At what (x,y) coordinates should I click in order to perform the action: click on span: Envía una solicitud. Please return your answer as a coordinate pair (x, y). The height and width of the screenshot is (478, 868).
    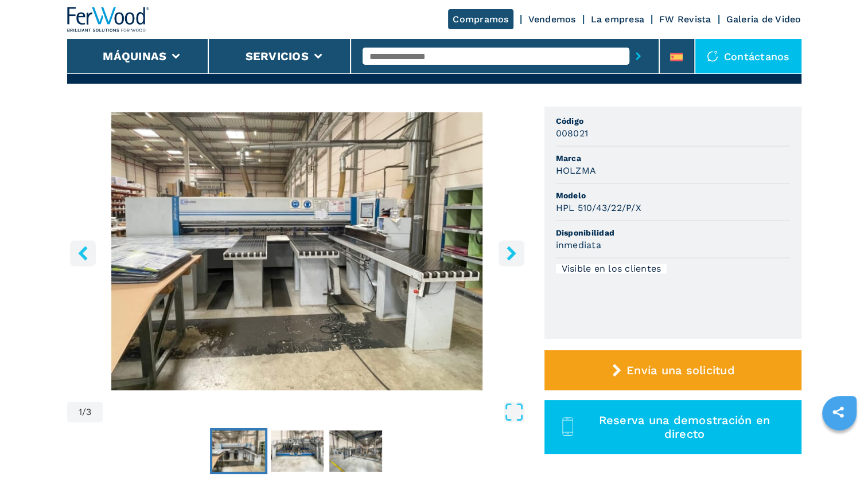
    Looking at the image, I should click on (681, 370).